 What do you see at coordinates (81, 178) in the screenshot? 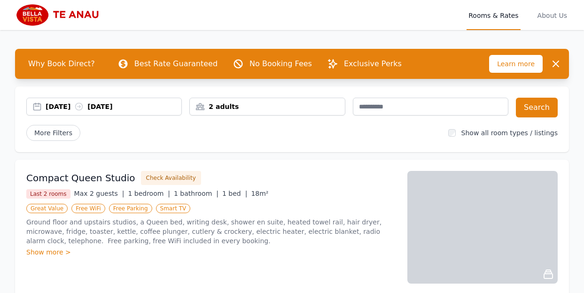
I see `h3: Compact Queen Studio` at bounding box center [81, 178].